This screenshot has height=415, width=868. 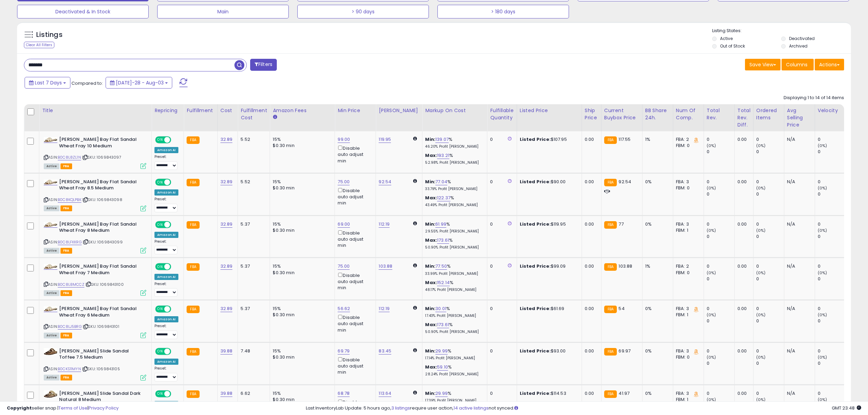 I want to click on button: Filters, so click(x=264, y=65).